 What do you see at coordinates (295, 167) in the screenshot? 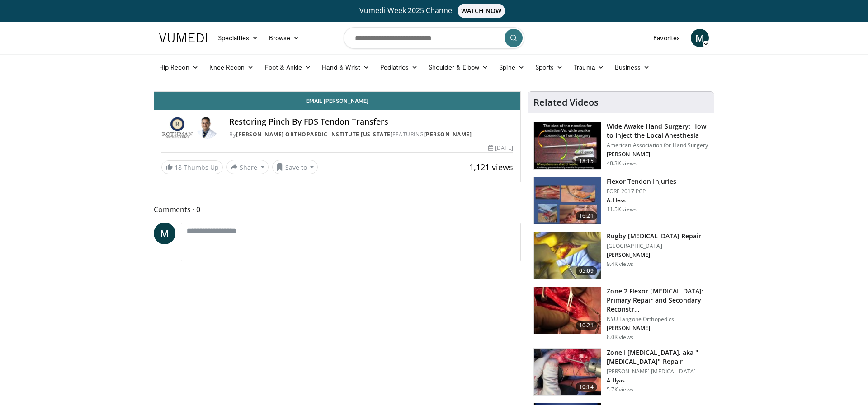
I see `button: Save to` at bounding box center [295, 167].